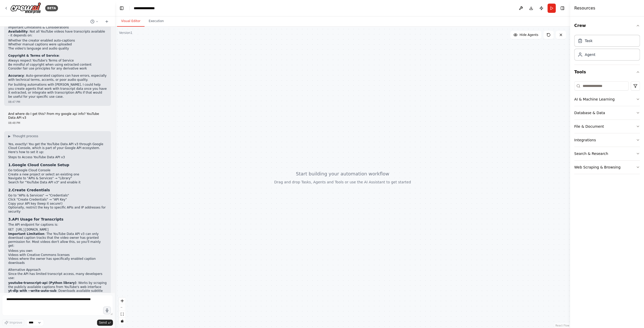  What do you see at coordinates (18, 32) in the screenshot?
I see `strong: Availability` at bounding box center [18, 32].